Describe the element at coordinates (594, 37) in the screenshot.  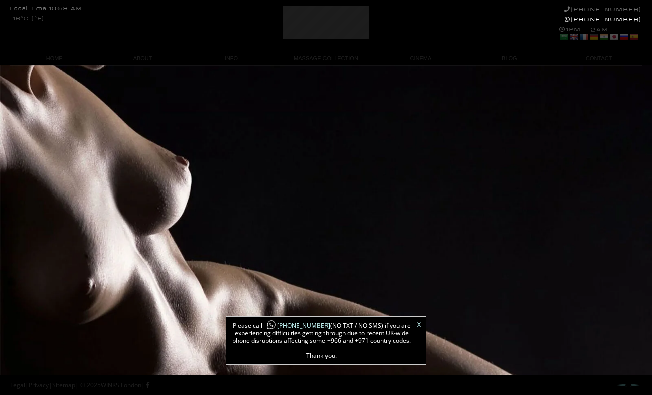
I see `a: German` at that location.